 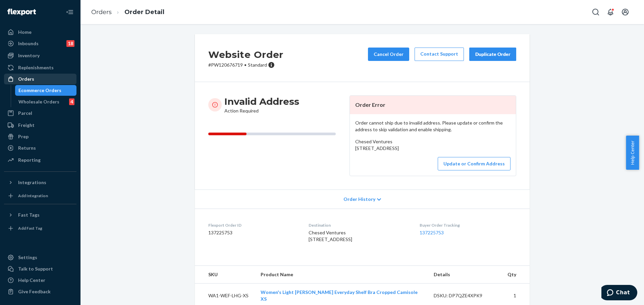 I want to click on div: Integrations, so click(x=32, y=182).